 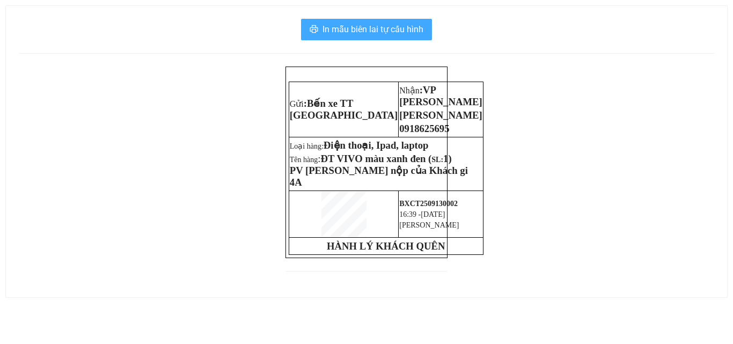 I want to click on span: 1), so click(x=447, y=158).